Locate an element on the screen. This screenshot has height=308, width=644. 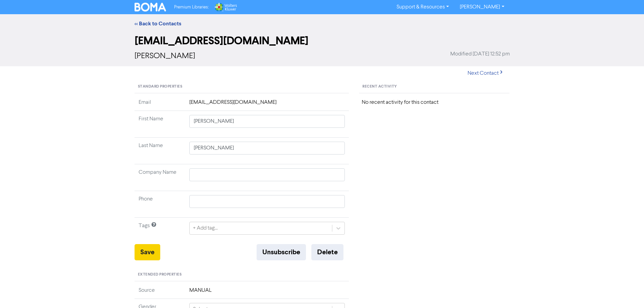
div: No recent activity for this contact is located at coordinates (434, 102).